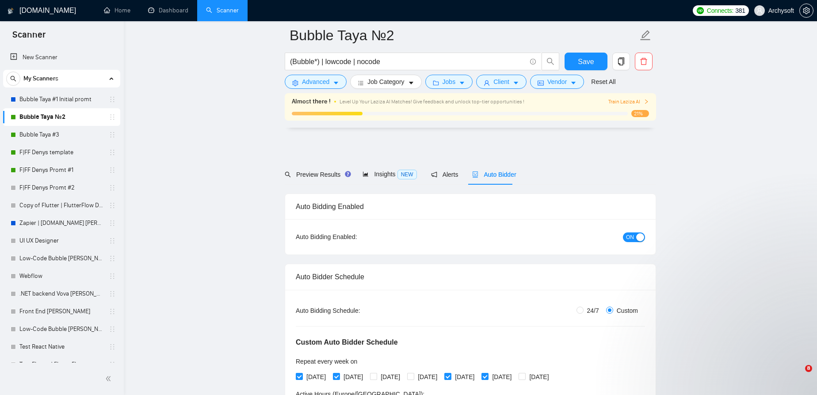 The height and width of the screenshot is (395, 817). Describe the element at coordinates (168, 10) in the screenshot. I see `a: dashboardDashboard` at that location.